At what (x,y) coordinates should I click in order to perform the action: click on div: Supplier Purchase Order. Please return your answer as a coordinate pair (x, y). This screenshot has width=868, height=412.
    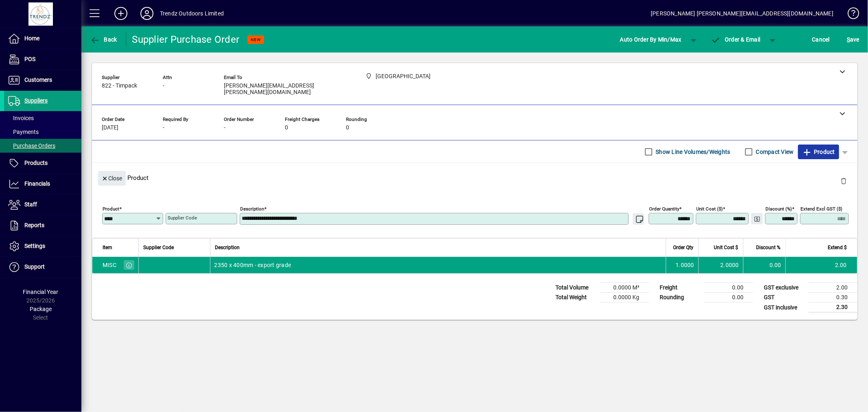
    Looking at the image, I should click on (186, 39).